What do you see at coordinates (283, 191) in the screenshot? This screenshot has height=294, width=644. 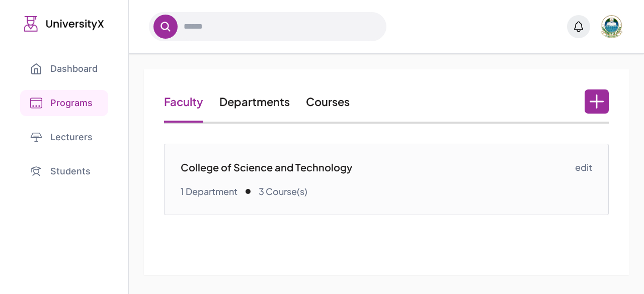 I see `p: 3 Course(s)` at bounding box center [283, 191].